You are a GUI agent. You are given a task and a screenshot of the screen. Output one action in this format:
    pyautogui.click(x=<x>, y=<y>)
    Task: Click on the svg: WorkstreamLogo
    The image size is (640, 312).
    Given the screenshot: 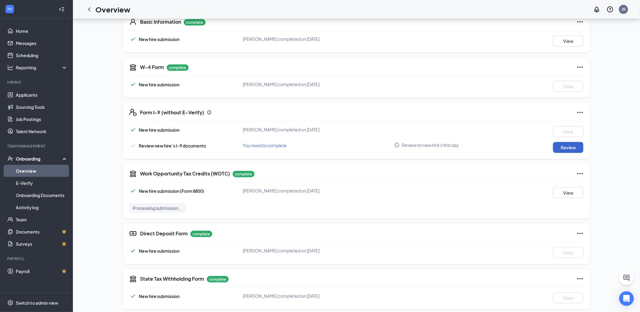 What is the action you would take?
    pyautogui.click(x=10, y=9)
    